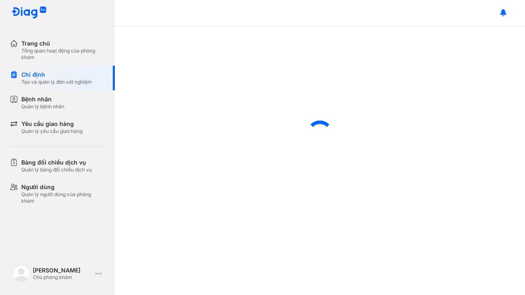  Describe the element at coordinates (52, 124) in the screenshot. I see `div: Yêu cầu giao hàng` at that location.